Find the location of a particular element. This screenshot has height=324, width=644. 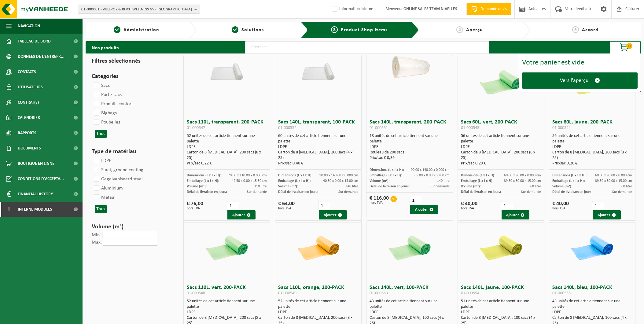

span: 2 is located at coordinates (235, 30).